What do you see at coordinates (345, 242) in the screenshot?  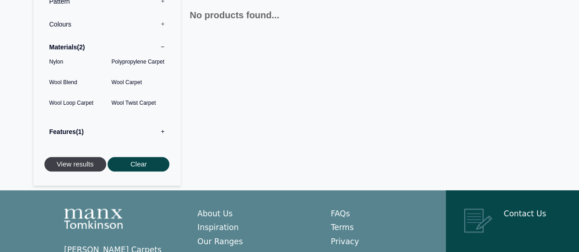 I see `a: Privacy` at bounding box center [345, 242].